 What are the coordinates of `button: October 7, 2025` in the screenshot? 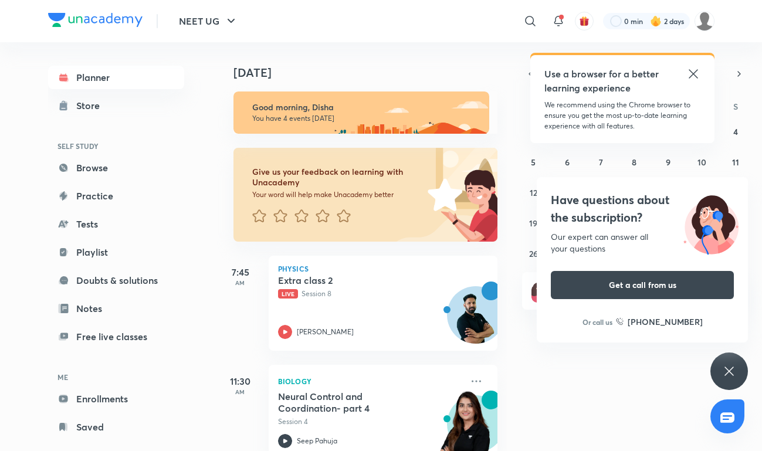 It's located at (601, 162).